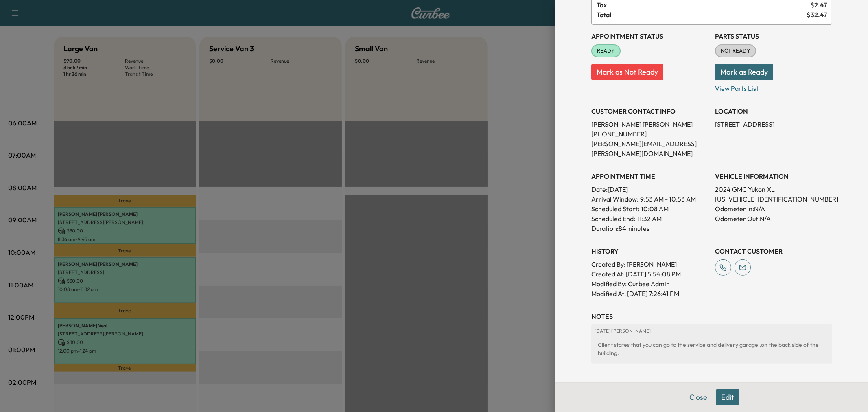 Image resolution: width=868 pixels, height=412 pixels. What do you see at coordinates (613, 219) in the screenshot?
I see `p: Scheduled End:` at bounding box center [613, 219].